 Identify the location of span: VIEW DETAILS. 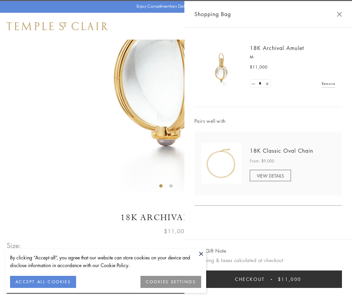
(271, 176).